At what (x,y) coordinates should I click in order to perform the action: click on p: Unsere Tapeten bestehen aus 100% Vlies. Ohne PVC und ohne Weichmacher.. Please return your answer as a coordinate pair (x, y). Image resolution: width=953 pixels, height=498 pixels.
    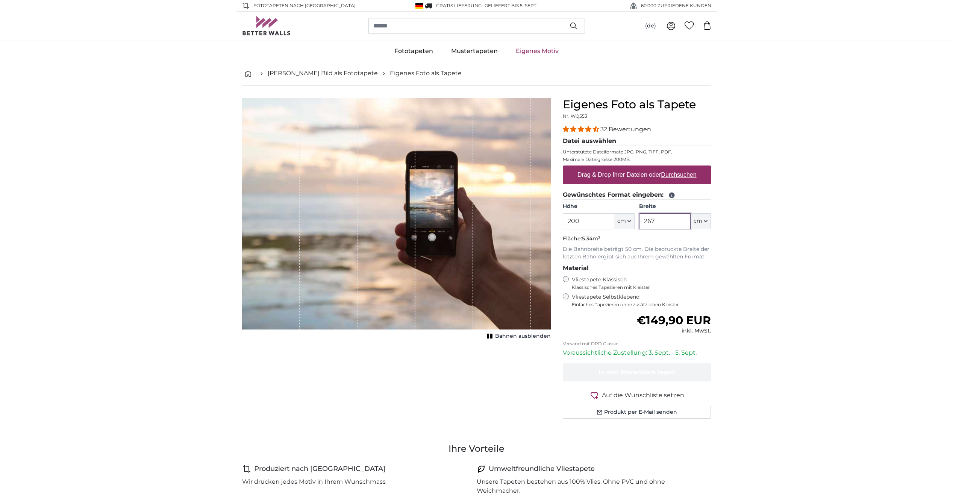
    Looking at the image, I should click on (591, 486).